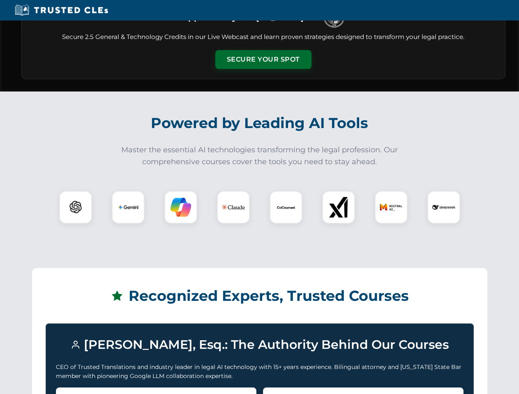  What do you see at coordinates (286, 207) in the screenshot?
I see `img: CoCounsel Logo` at bounding box center [286, 207].